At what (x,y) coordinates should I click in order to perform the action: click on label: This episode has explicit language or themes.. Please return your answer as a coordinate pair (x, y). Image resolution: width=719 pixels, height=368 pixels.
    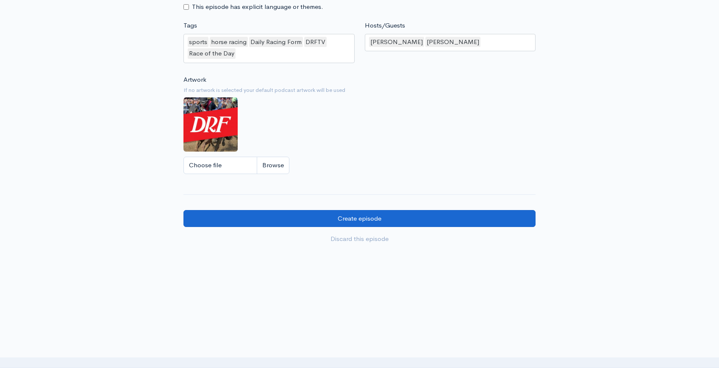
    Looking at the image, I should click on (258, 7).